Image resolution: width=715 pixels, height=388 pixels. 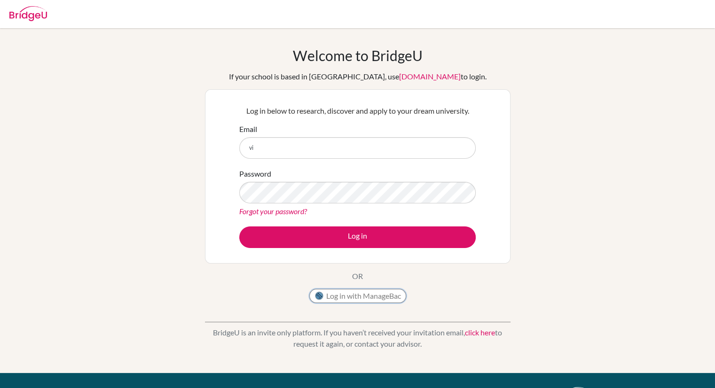 What do you see at coordinates (357, 276) in the screenshot?
I see `p: OR` at bounding box center [357, 276].